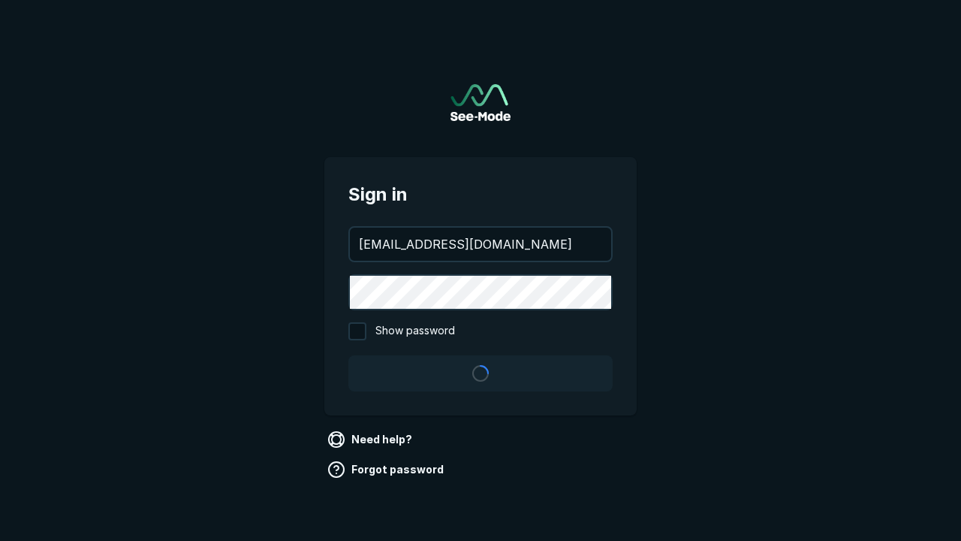 This screenshot has width=961, height=541. Describe the element at coordinates (481, 102) in the screenshot. I see `a: Go to sign in` at that location.